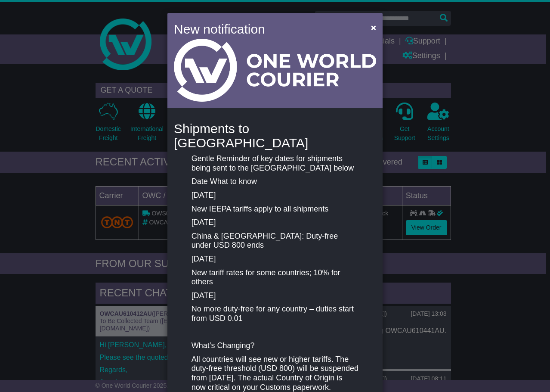 This screenshot has height=392, width=550. I want to click on img: Light, so click(275, 70).